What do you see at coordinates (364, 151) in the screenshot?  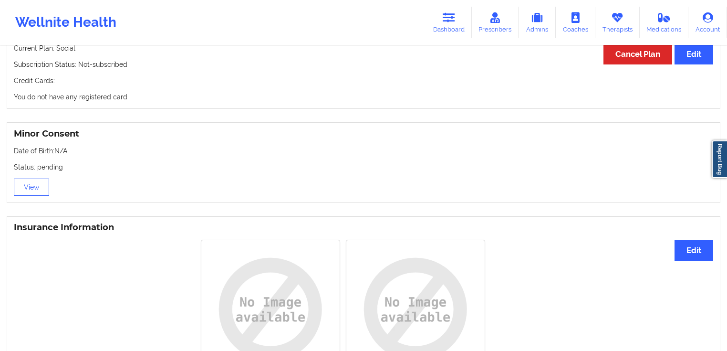 I see `p: Date of Birth: N/A` at bounding box center [364, 151].